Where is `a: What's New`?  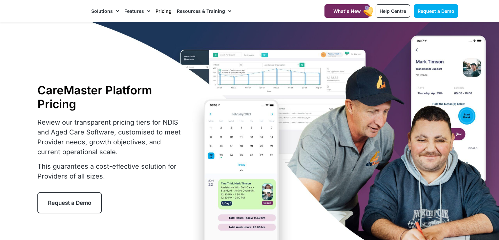
a: What's New is located at coordinates (347, 11).